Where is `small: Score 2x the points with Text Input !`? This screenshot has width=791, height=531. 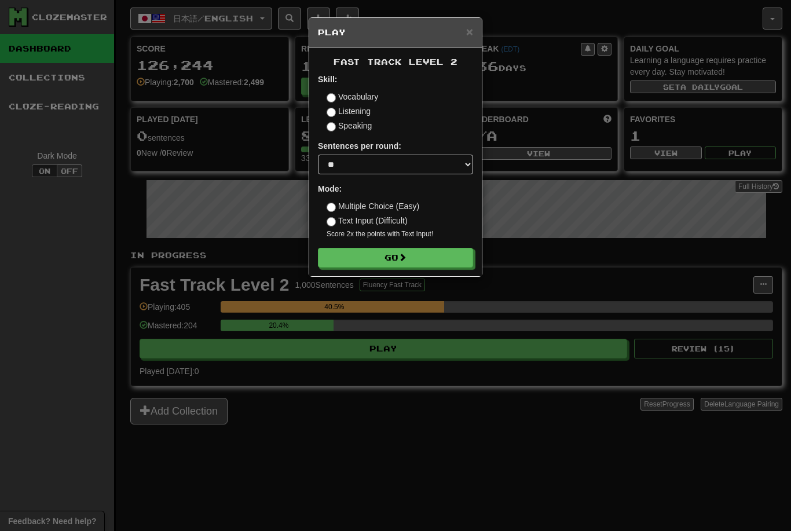 small: Score 2x the points with Text Input ! is located at coordinates (399, 234).